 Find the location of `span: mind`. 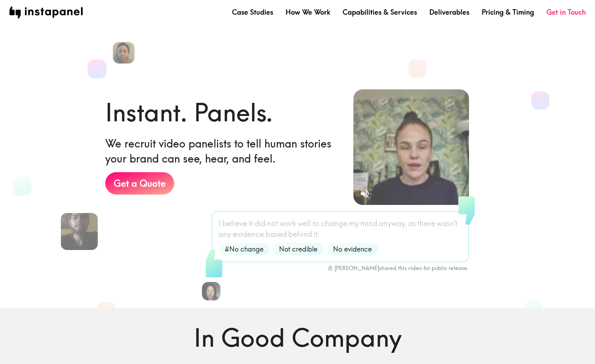

span: mind is located at coordinates (369, 223).